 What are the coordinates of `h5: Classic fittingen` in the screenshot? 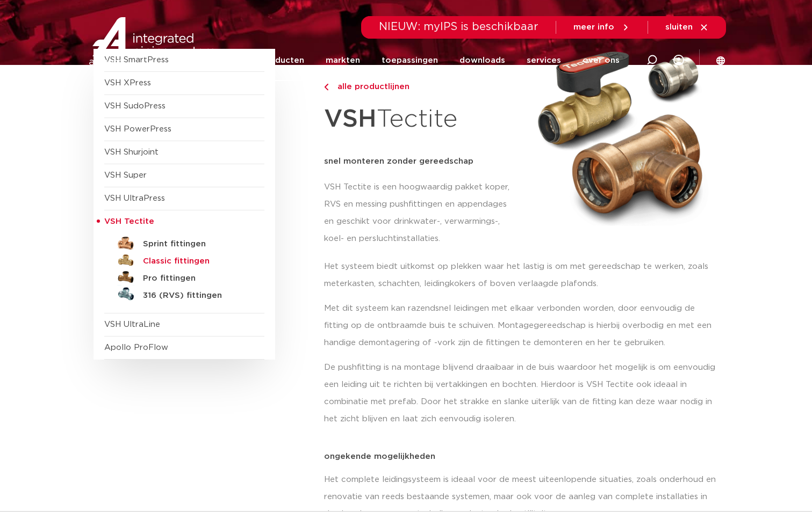 It's located at (196, 261).